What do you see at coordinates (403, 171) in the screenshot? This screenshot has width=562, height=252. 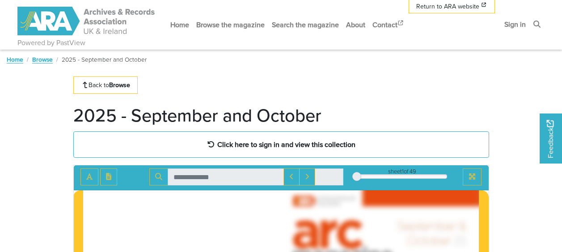 I see `span: 1` at bounding box center [403, 171].